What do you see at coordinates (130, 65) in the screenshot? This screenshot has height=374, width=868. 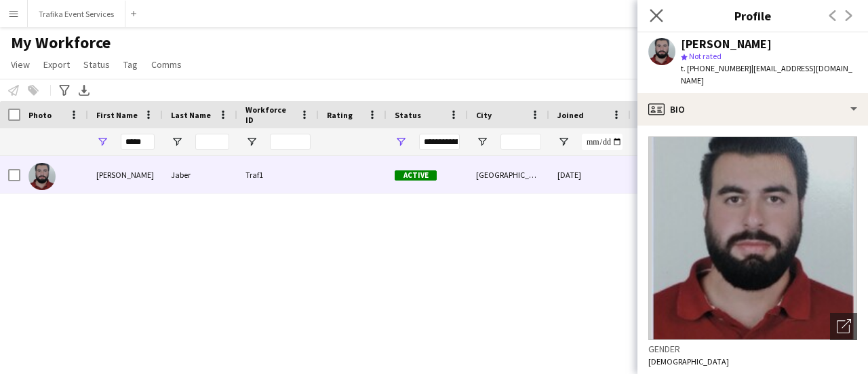 I see `span: Tag` at bounding box center [130, 65].